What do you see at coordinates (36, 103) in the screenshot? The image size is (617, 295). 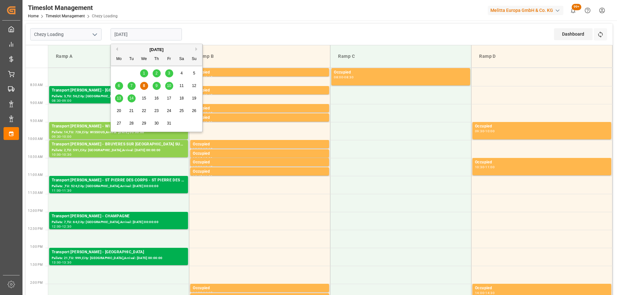 I see `span: 9:00 AM` at bounding box center [36, 103].